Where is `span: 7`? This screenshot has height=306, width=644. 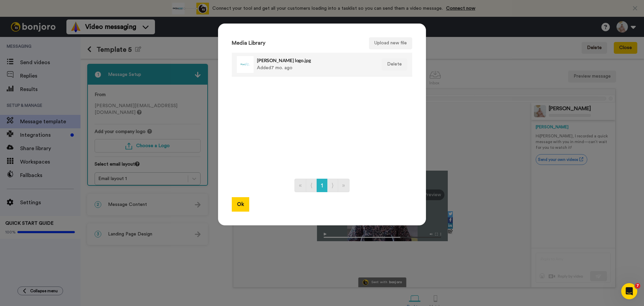
span: 7 is located at coordinates (638, 286).